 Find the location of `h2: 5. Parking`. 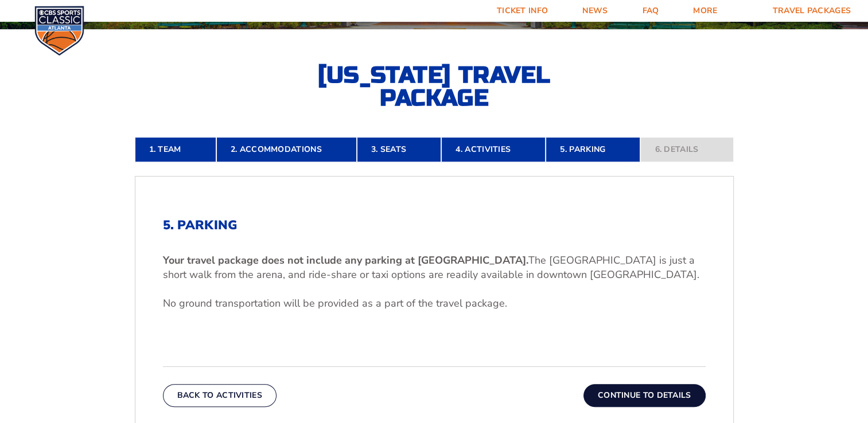

h2: 5. Parking is located at coordinates (434, 225).